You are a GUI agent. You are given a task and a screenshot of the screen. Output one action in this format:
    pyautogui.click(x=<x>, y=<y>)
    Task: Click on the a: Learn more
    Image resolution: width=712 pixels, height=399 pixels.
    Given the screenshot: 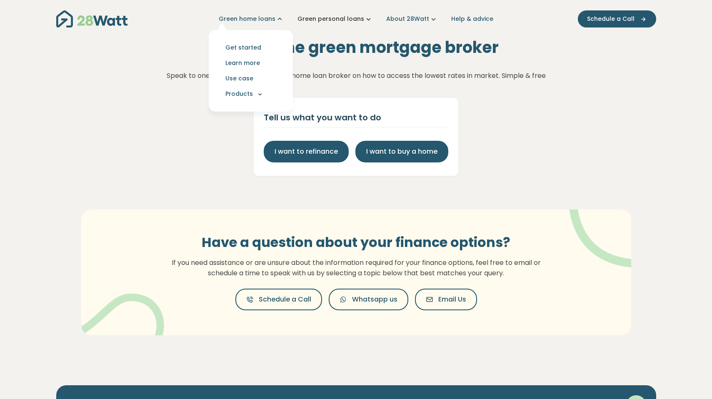 What is the action you would take?
    pyautogui.click(x=251, y=63)
    